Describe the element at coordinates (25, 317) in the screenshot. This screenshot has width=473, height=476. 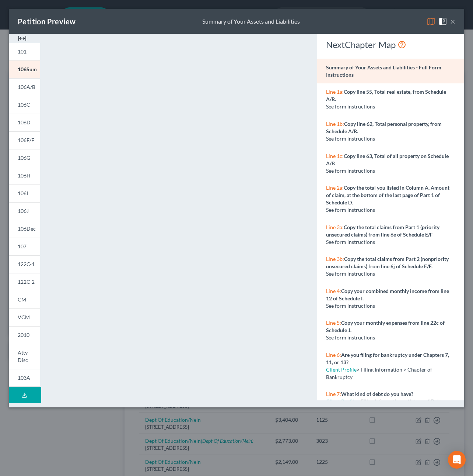
I see `a: VCM` at that location.